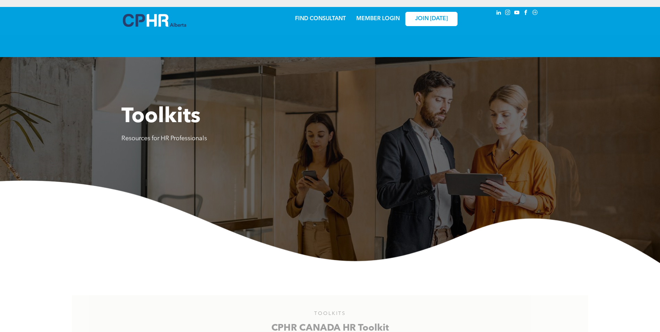  What do you see at coordinates (321, 19) in the screenshot?
I see `a: FIND CONSULTANT` at bounding box center [321, 19].